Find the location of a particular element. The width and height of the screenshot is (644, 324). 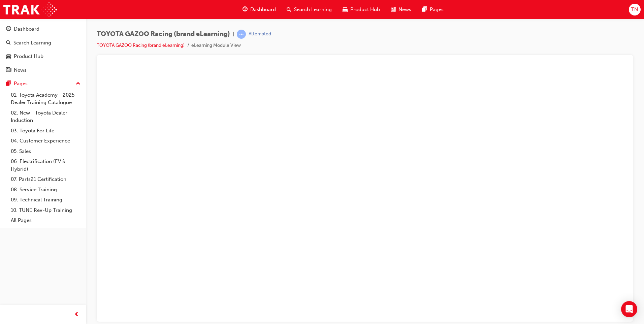

span: prev-icon is located at coordinates (76, 315).